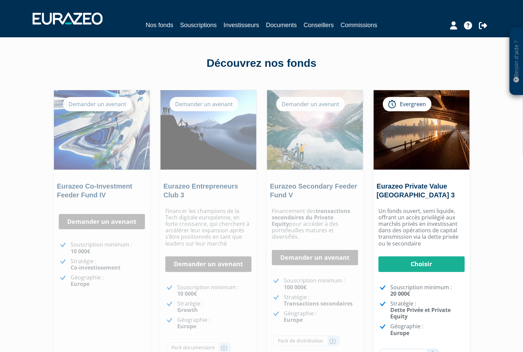 Image resolution: width=523 pixels, height=352 pixels. Describe the element at coordinates (422, 130) in the screenshot. I see `img: Eurazeo Private Value Europe 3` at that location.